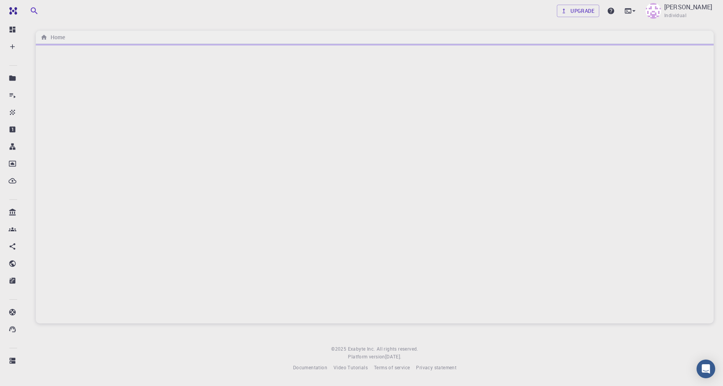 Image resolution: width=723 pixels, height=386 pixels. What do you see at coordinates (12, 11) in the screenshot?
I see `img: logo` at bounding box center [12, 11].